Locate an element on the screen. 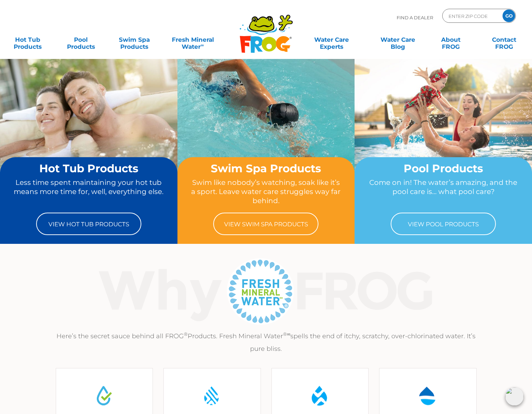 This screenshot has height=414, width=532. p: Swim like nobody’s watching, soak like it’s a sport. Leave water care struggles way far behind. is located at coordinates (266, 191).